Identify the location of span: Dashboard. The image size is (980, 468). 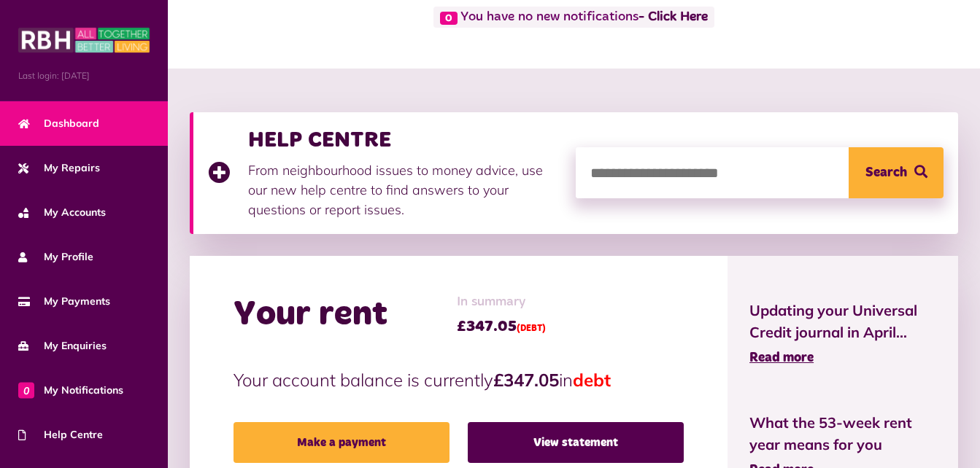
(58, 123).